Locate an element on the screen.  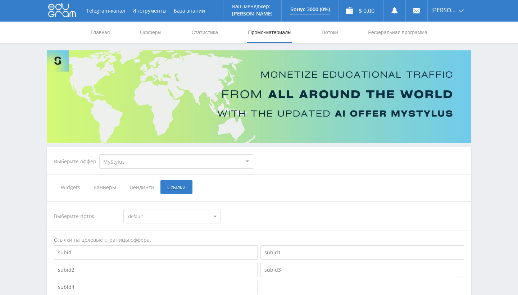
a: Статистика is located at coordinates (205, 32).